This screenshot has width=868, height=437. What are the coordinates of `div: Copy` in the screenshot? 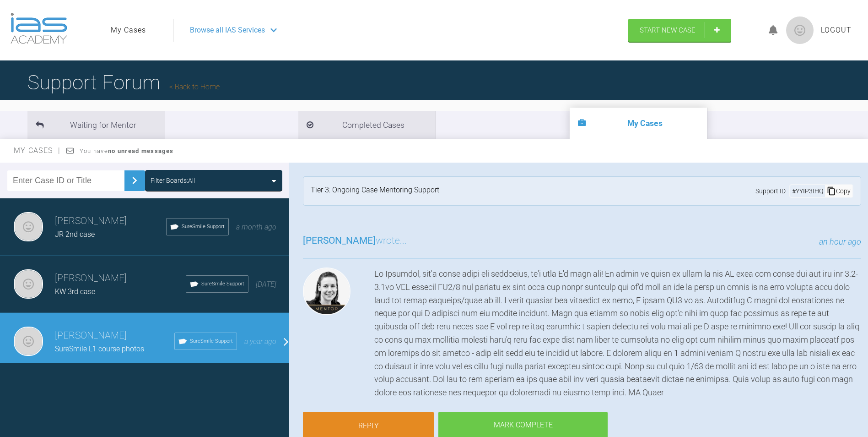 It's located at (839, 191).